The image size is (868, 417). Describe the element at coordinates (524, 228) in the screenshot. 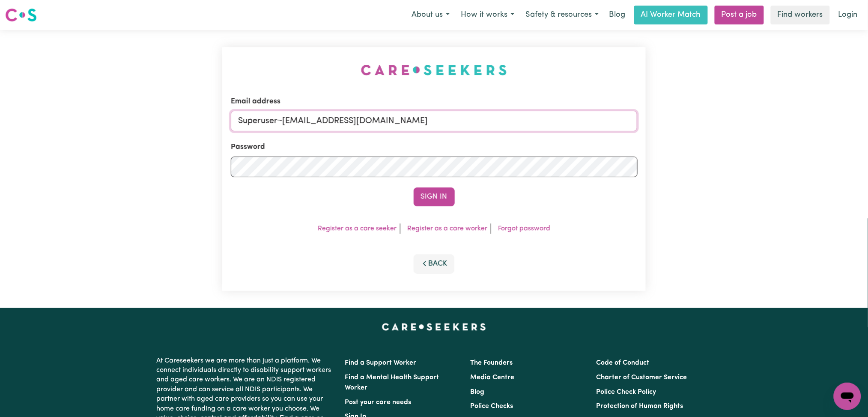

I see `a: Forgot password` at that location.